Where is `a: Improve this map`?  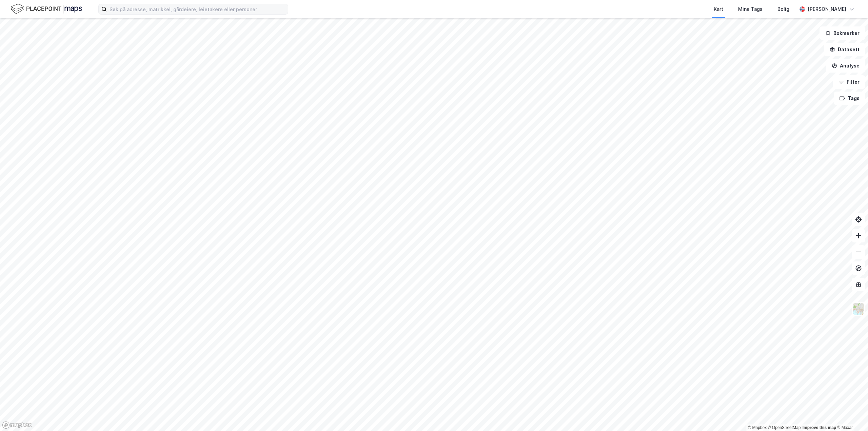 a: Improve this map is located at coordinates (819, 428).